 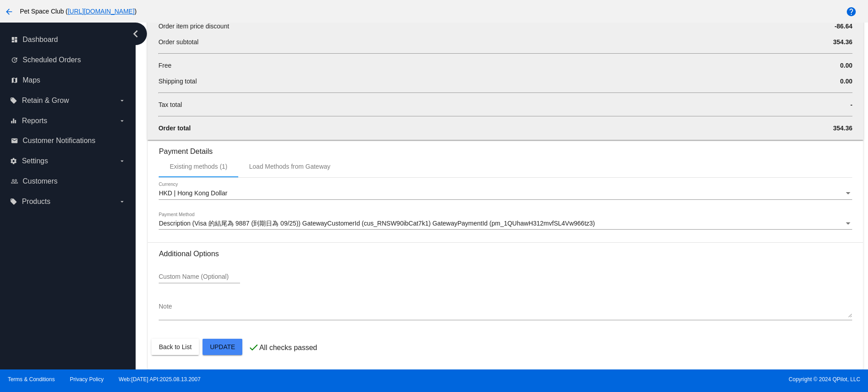 What do you see at coordinates (59, 141) in the screenshot?
I see `span: Customer Notifications` at bounding box center [59, 141].